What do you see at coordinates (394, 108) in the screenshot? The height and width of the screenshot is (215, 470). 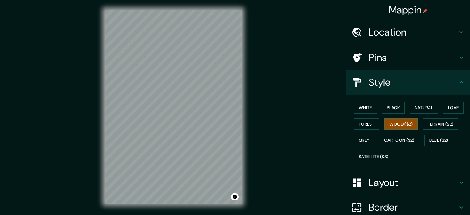 I see `button: Black` at bounding box center [394, 108].